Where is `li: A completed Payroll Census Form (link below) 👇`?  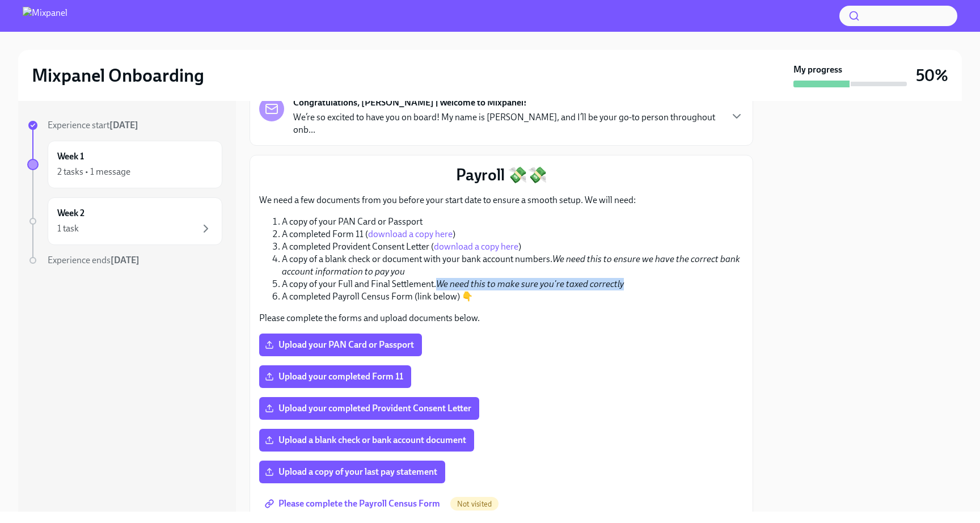 li: A completed Payroll Census Form (link below) 👇 is located at coordinates (513, 297).